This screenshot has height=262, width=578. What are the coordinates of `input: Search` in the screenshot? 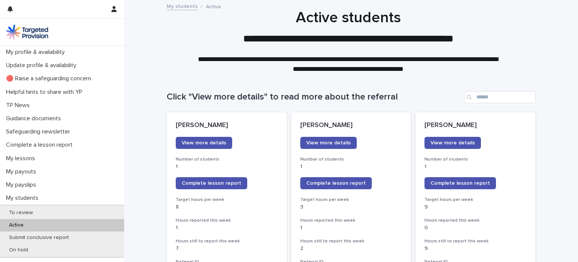 It's located at (500, 97).